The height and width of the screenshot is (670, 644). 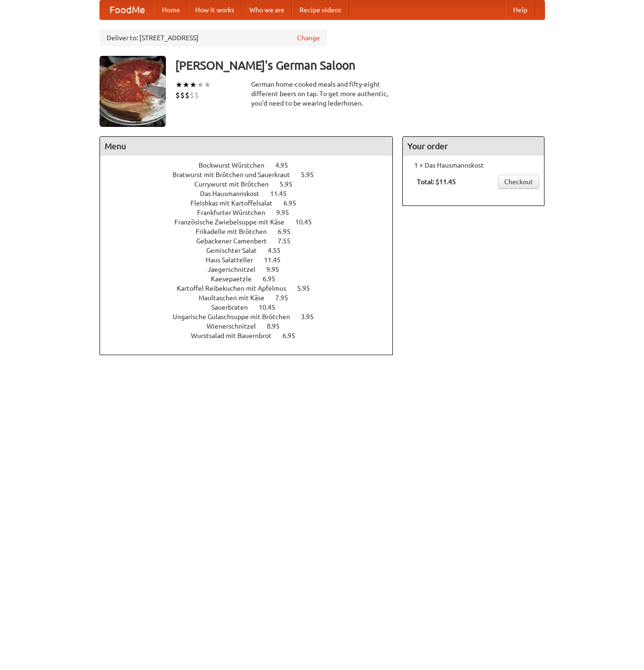 What do you see at coordinates (252, 184) in the screenshot?
I see `a: Currywurst mit Brötchen 5.95` at bounding box center [252, 184].